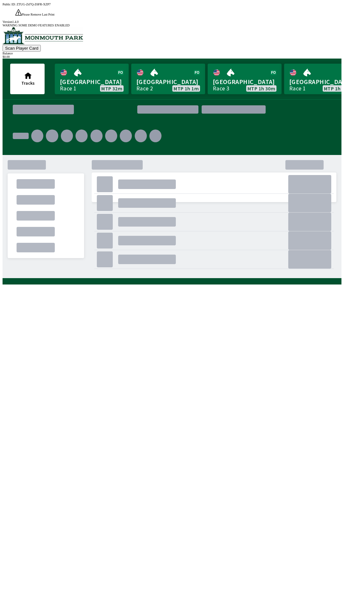 The height and width of the screenshot is (611, 344). I want to click on div: Version 1.4.0, so click(172, 22).